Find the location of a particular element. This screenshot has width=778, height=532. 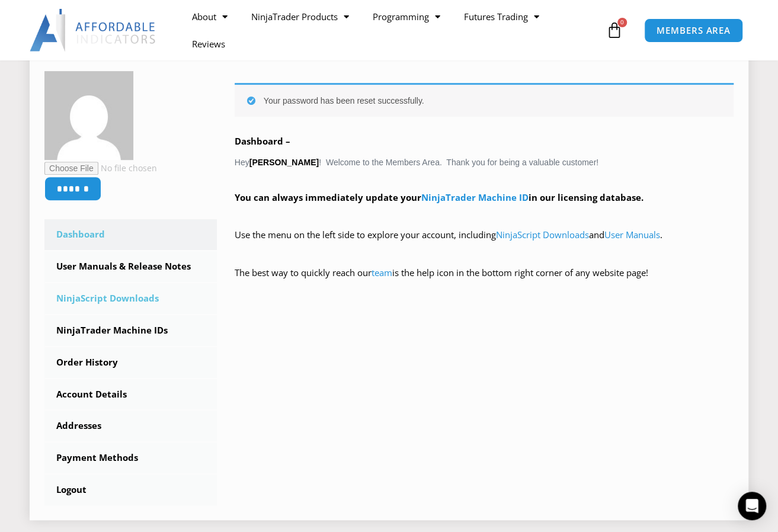

a: Order History is located at coordinates (130, 363).